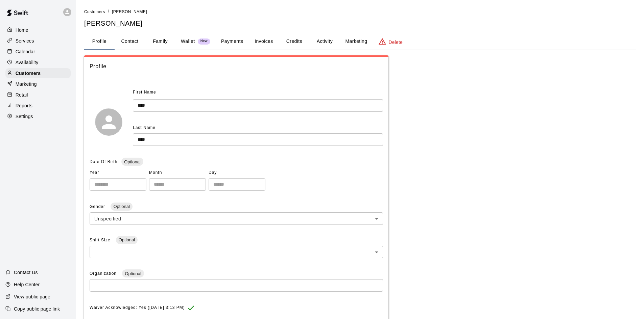  Describe the element at coordinates (38, 63) in the screenshot. I see `div: Availability` at that location.